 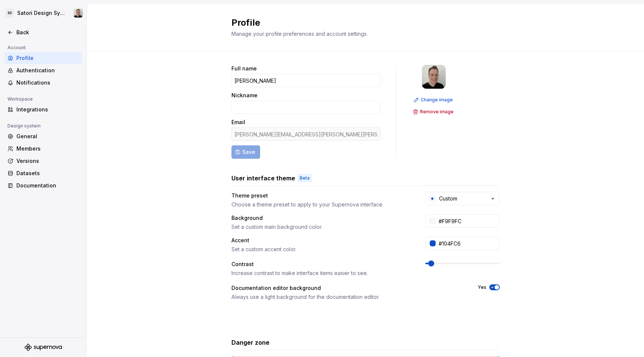 I want to click on a: Members, so click(x=43, y=149).